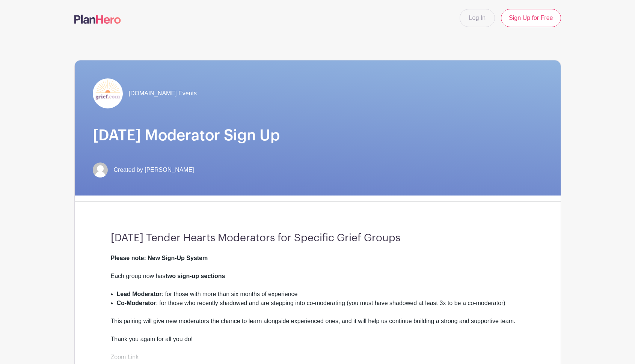  Describe the element at coordinates (531, 18) in the screenshot. I see `a: Sign Up for Free` at that location.